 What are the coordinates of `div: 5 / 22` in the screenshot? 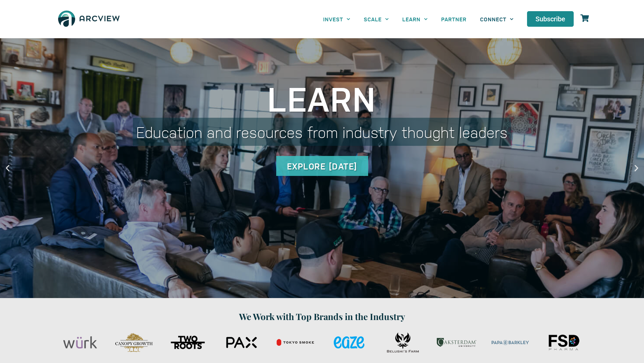 It's located at (349, 343).